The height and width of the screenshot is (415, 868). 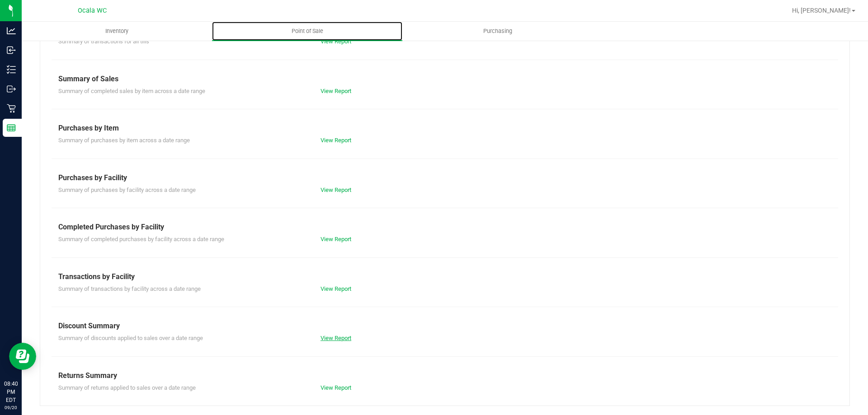 I want to click on span: Summary of purchases by facility across a date range, so click(x=127, y=190).